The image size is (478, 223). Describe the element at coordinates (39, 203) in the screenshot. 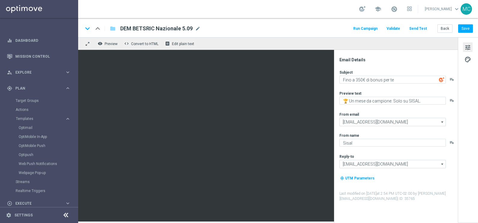

I see `div: play_circle_outline Execute keyboard_arrow_right` at that location.